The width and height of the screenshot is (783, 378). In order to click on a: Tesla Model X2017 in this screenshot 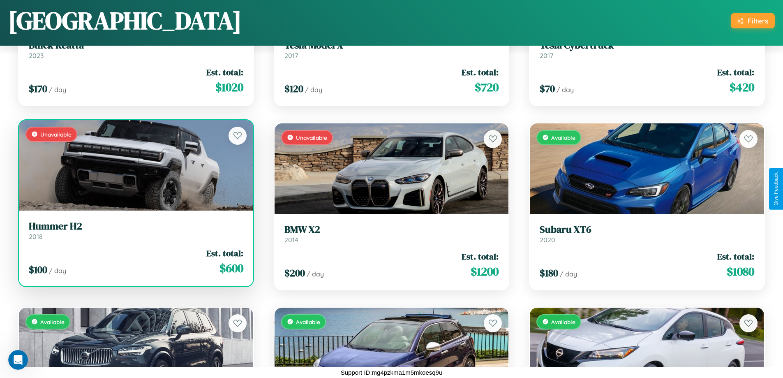, I will do `click(392, 49)`.